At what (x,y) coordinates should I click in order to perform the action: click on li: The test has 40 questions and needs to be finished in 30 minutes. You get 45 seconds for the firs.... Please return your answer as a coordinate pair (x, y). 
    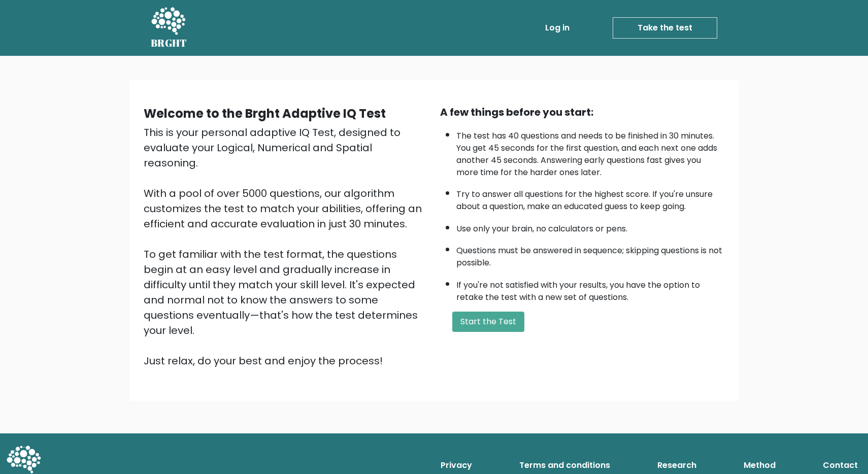
    Looking at the image, I should click on (591, 152).